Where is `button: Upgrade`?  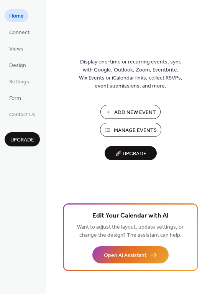 button: Upgrade is located at coordinates (22, 139).